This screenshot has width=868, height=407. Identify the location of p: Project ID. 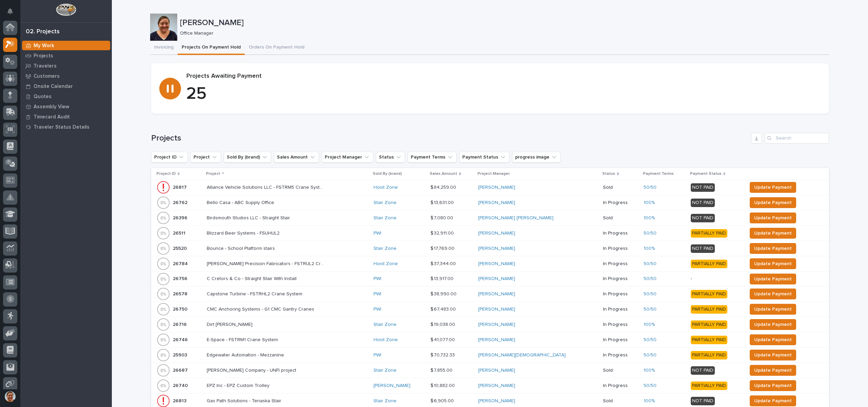
(166, 174).